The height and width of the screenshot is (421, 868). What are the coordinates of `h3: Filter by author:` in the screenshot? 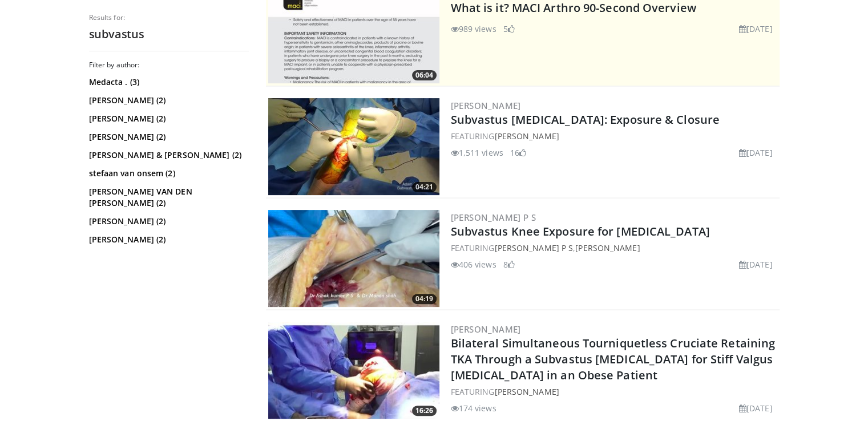 It's located at (169, 65).